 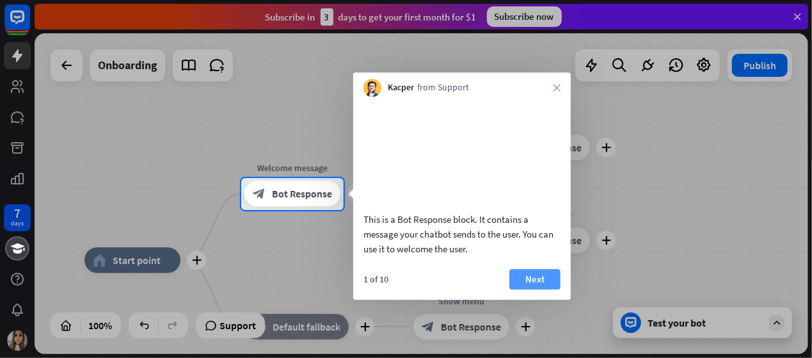 What do you see at coordinates (535, 279) in the screenshot?
I see `button: Next` at bounding box center [535, 279].